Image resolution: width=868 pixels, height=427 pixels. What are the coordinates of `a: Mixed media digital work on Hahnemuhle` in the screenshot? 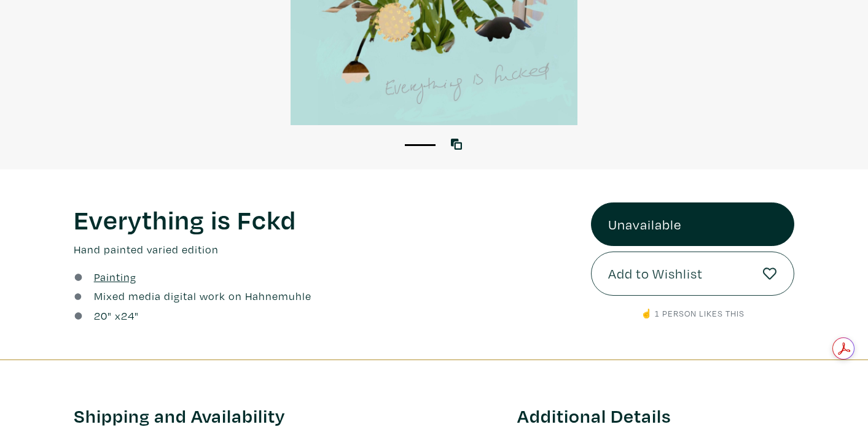 It's located at (203, 296).